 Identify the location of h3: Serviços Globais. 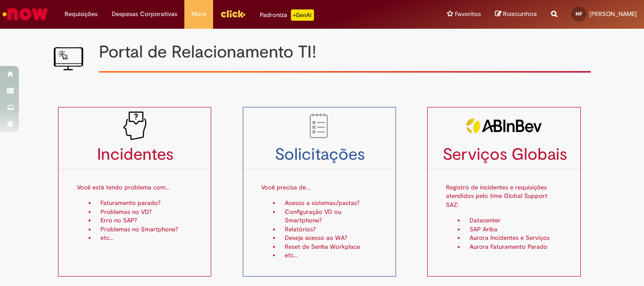
(503, 154).